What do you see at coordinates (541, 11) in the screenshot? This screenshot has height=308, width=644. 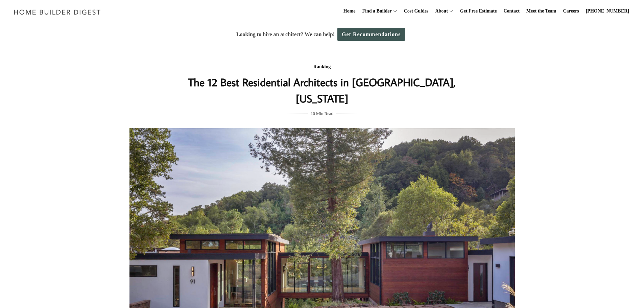 I see `a: Meet the Team` at bounding box center [541, 11].